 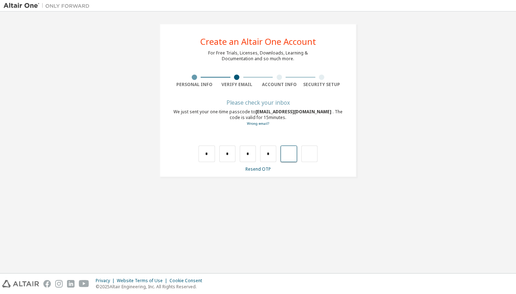 What do you see at coordinates (258, 123) in the screenshot?
I see `a: Go back to the registration form` at bounding box center [258, 123].